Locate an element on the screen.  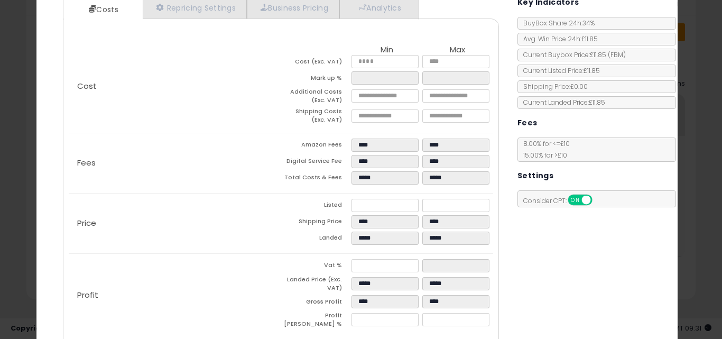
td: Landed Price (Exc. VAT) is located at coordinates (316, 285).